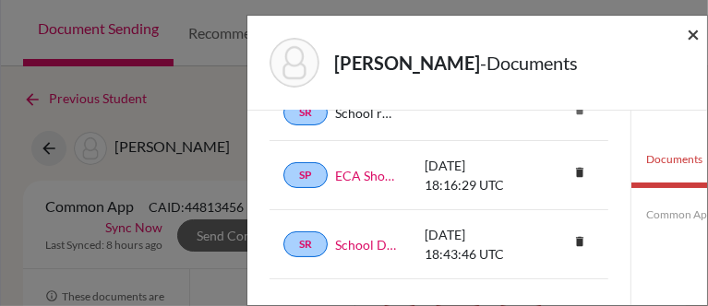 The width and height of the screenshot is (708, 306). Describe the element at coordinates (305, 175) in the screenshot. I see `a: SP` at that location.